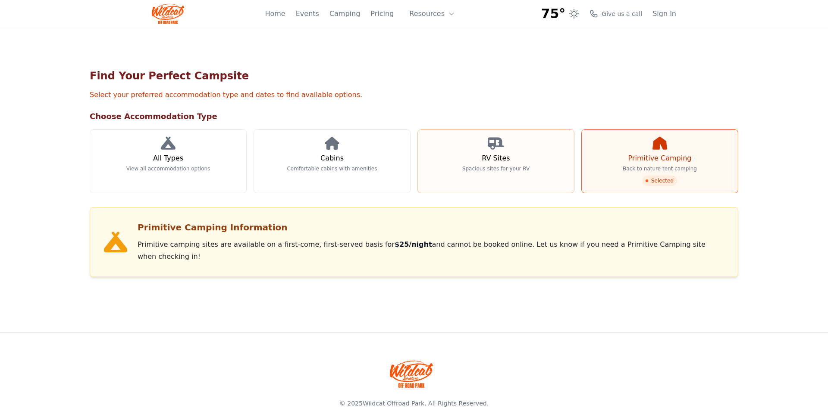  What do you see at coordinates (332, 161) in the screenshot?
I see `a: Cabins Comfortable cabins with amenities` at bounding box center [332, 161].